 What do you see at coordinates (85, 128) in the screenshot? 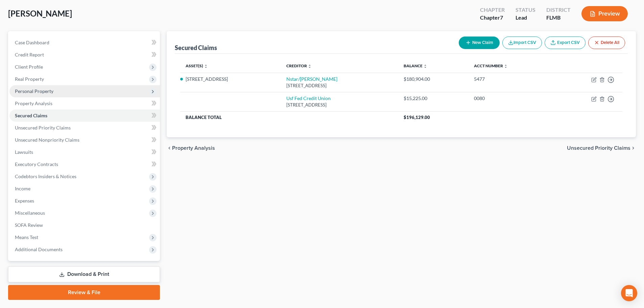
I see `a: Unsecured Priority Claims` at bounding box center [85, 128].